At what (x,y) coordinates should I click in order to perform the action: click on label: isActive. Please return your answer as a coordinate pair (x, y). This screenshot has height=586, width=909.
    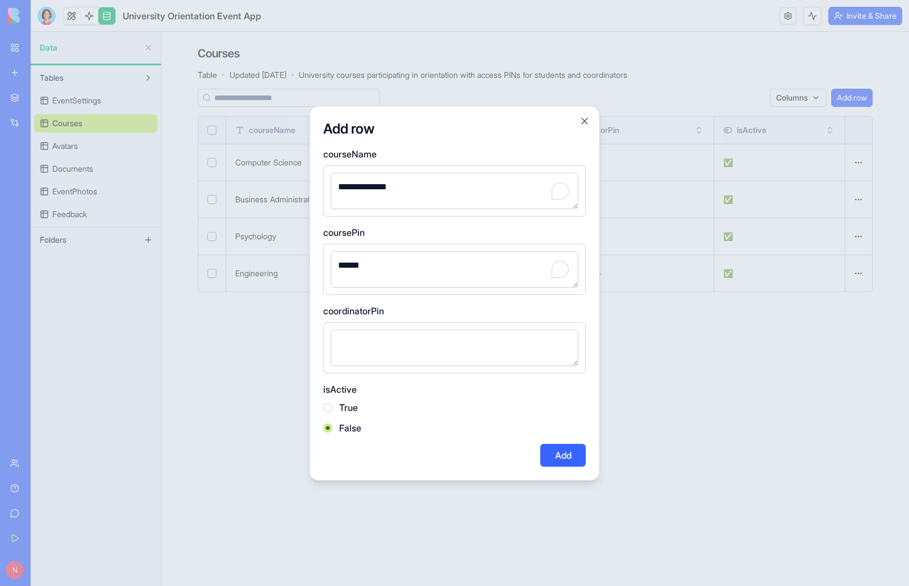
    Looking at the image, I should click on (455, 389).